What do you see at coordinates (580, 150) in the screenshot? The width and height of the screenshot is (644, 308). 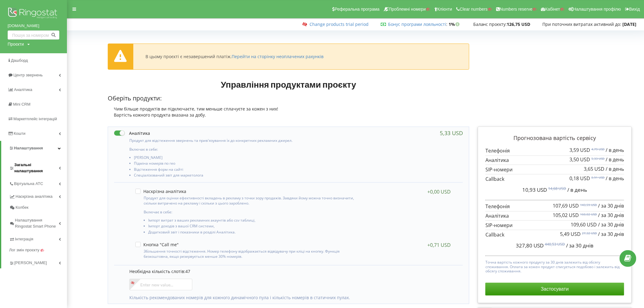 I see `span: 3,59 USD` at bounding box center [580, 150].